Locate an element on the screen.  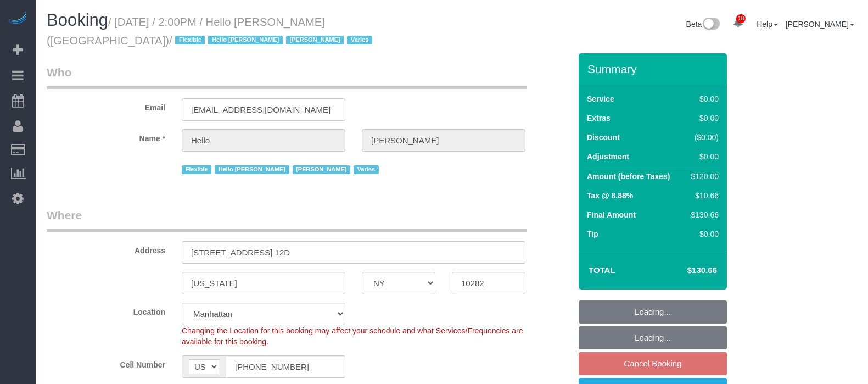
input: Zip Code is located at coordinates (489, 283).